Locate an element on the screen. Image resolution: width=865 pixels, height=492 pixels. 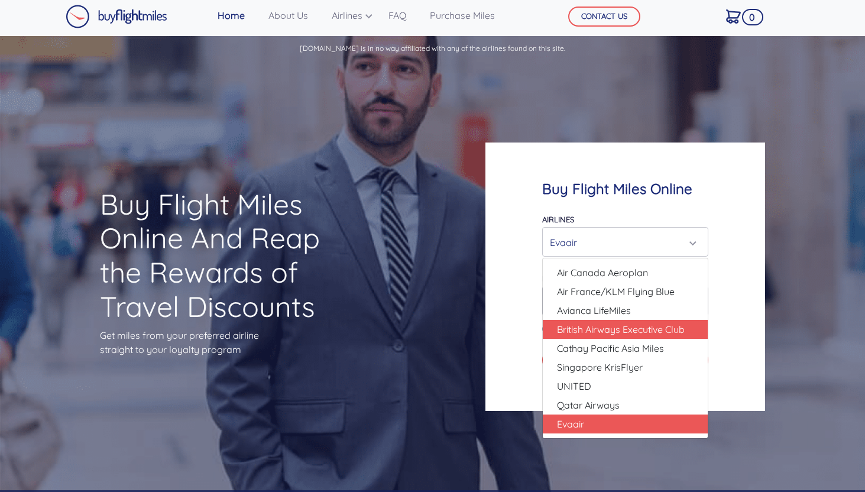
a: 0 is located at coordinates (733, 16).